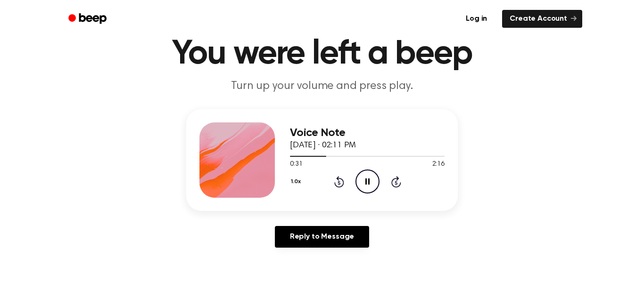 This screenshot has width=644, height=298. Describe the element at coordinates (438, 165) in the screenshot. I see `span: 2:16` at that location.